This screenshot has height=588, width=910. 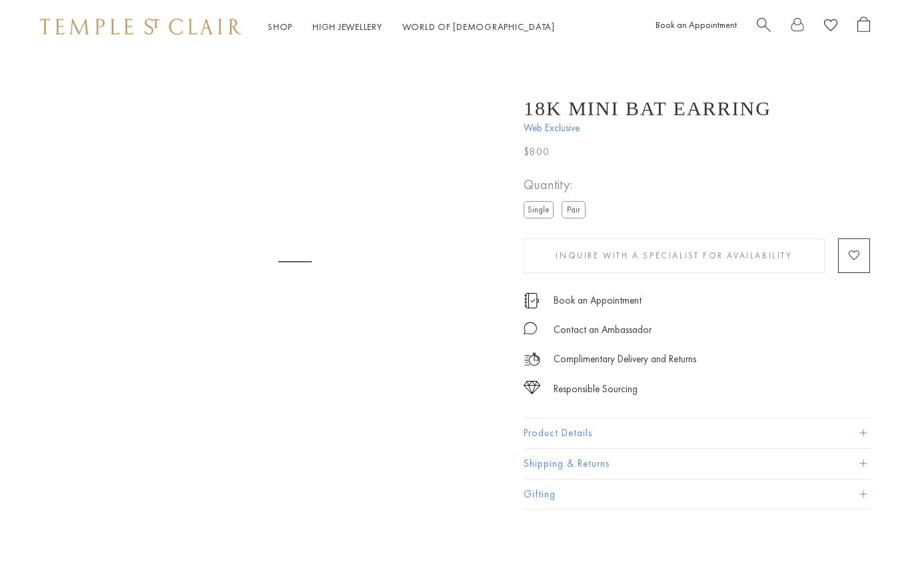 I want to click on button: Product Details, so click(x=697, y=432).